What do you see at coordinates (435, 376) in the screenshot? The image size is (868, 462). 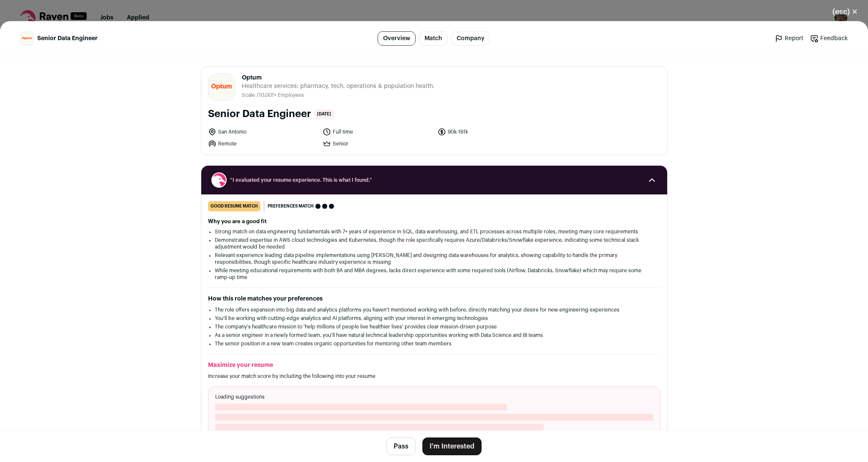 I see `p: Increase your match score by including the following into your resume` at bounding box center [435, 376].